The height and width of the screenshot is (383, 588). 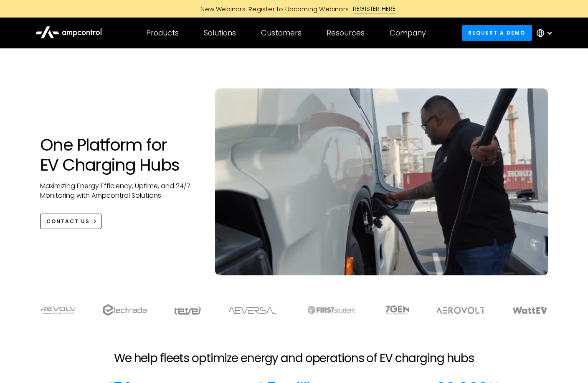 I want to click on img: Aerovolt Logo, so click(x=461, y=311).